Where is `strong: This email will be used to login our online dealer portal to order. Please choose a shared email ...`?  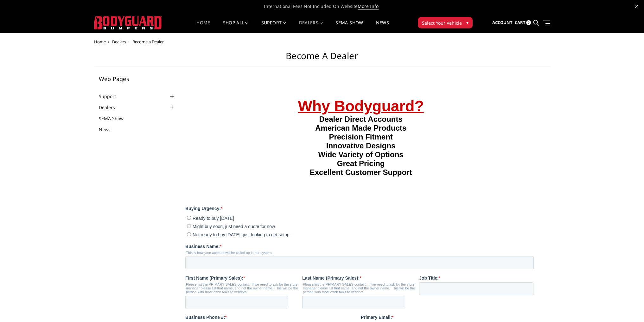 strong: This email will be used to login our online dealer portal to order. Please choose a shared email ... is located at coordinates (260, 243).